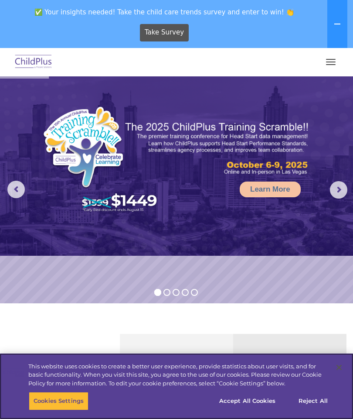  I want to click on a: Take Survey, so click(164, 33).